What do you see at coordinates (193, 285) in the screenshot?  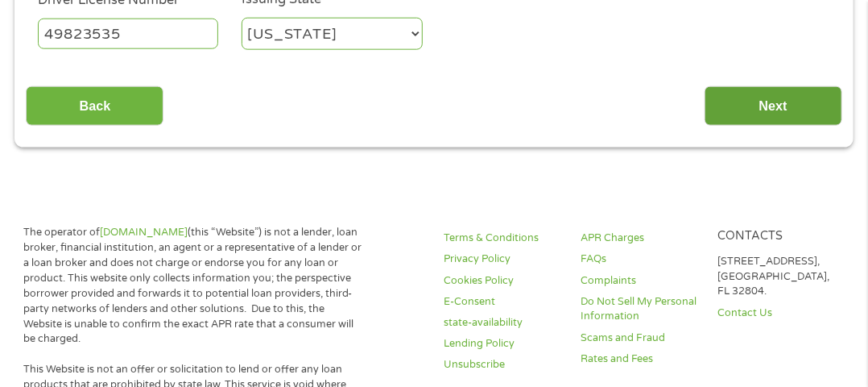 I see `p: The operator of (this “Website”) is not a lender, loan broker, financial institution, an agent or...` at bounding box center [193, 285].